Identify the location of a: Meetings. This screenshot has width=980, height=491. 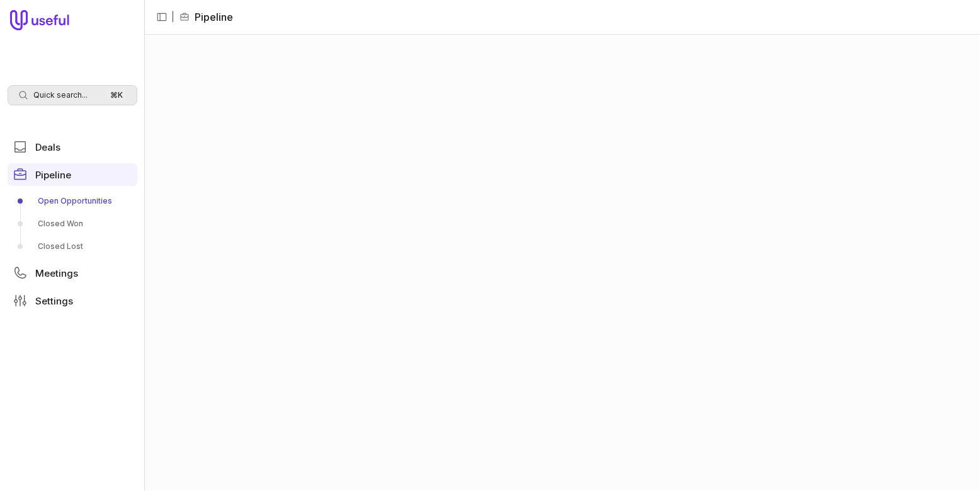
(73, 273).